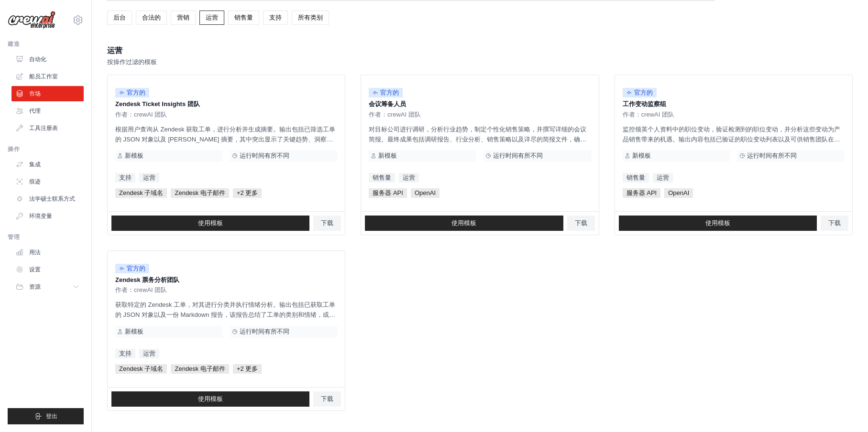 The width and height of the screenshot is (868, 432). Describe the element at coordinates (48, 60) in the screenshot. I see `a: 自动化` at that location.